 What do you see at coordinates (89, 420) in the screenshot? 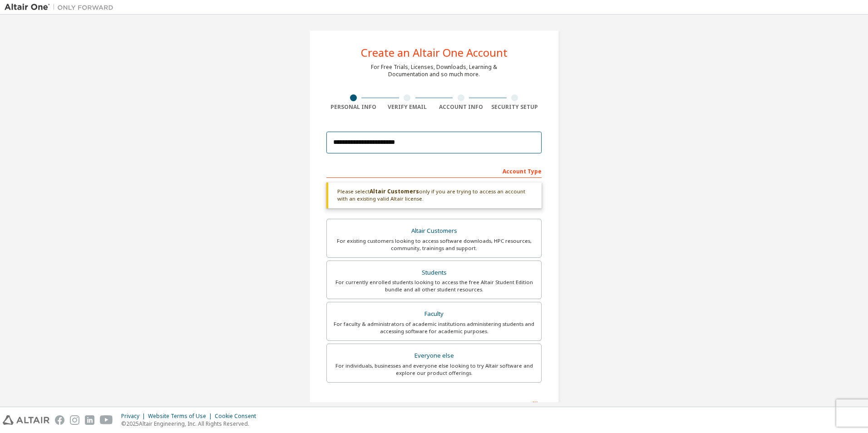
I see `img: linkedin.svg` at bounding box center [89, 420].